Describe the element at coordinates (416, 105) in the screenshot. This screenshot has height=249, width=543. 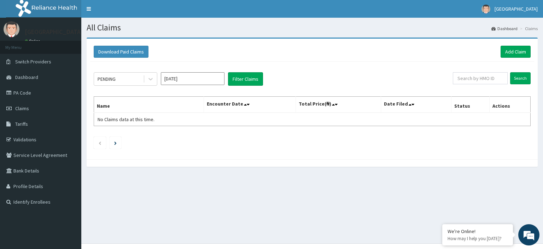
I see `th: Date Filed` at that location.